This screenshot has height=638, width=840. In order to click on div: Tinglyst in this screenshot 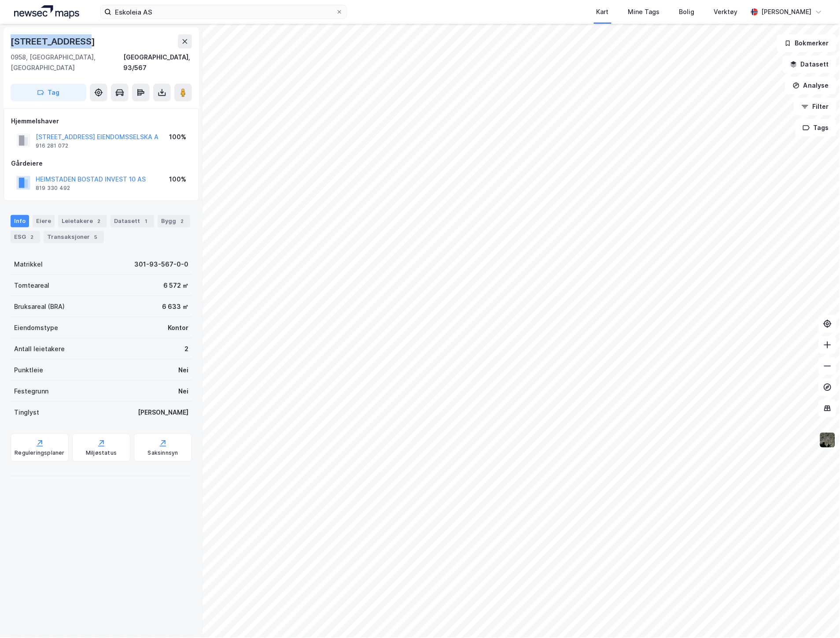, I will do `click(27, 412)`.